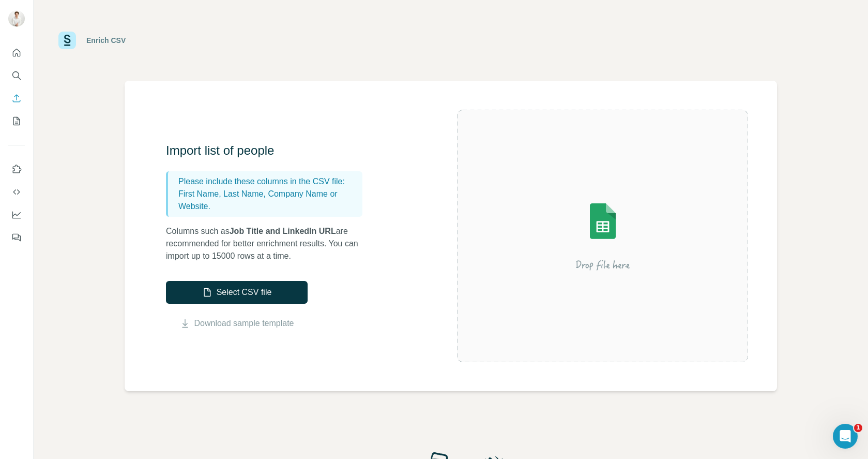  Describe the element at coordinates (237, 292) in the screenshot. I see `button: Select CSV file` at that location.